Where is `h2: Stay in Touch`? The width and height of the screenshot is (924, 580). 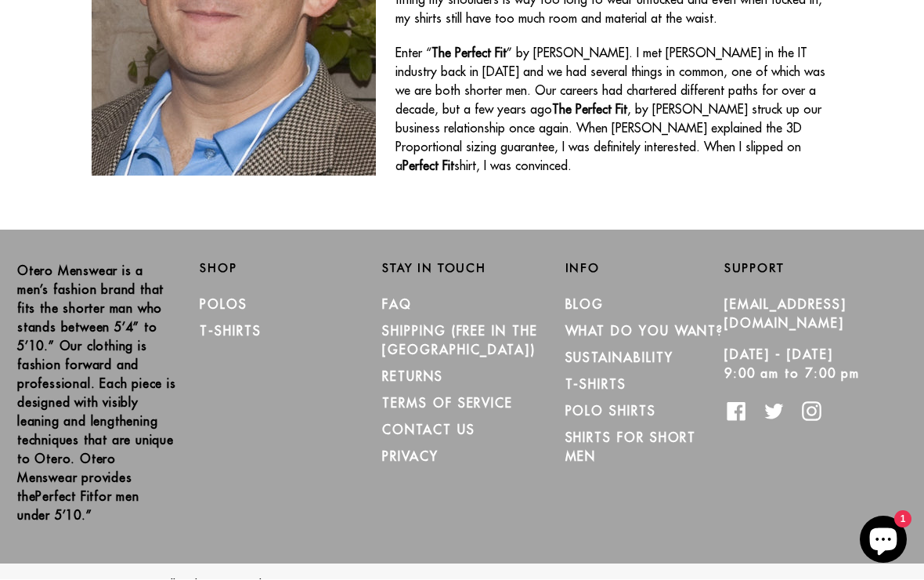 h2: Stay in Touch is located at coordinates (462, 268).